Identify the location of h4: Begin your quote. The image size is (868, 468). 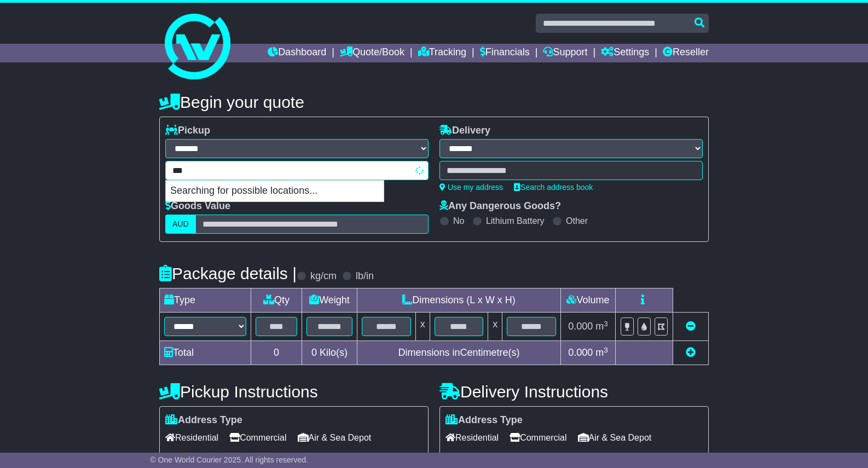
(434, 102).